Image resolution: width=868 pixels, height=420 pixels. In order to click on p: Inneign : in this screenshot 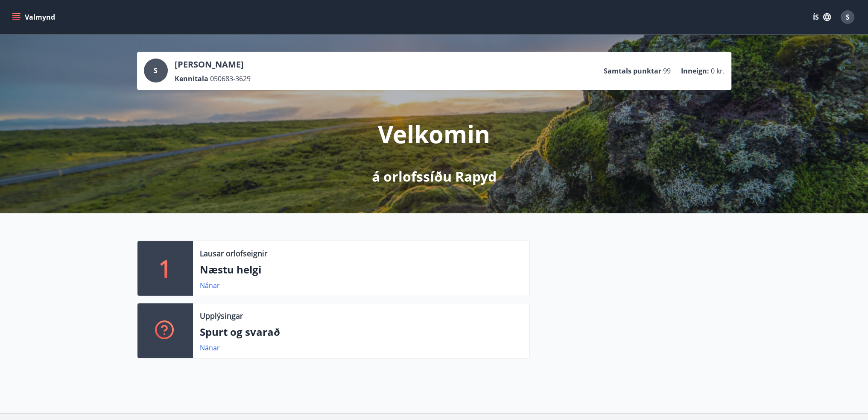, I will do `click(695, 71)`.